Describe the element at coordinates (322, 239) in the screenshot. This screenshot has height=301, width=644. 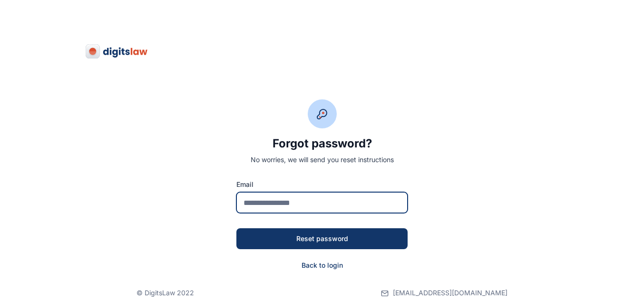
I see `div: Reset password` at that location.